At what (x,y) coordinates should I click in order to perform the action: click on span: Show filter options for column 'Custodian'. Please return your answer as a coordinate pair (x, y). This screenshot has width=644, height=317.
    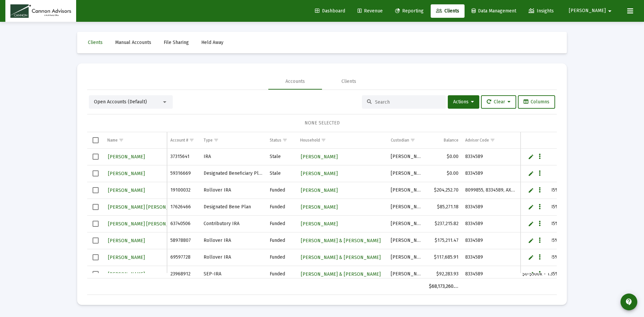
    Looking at the image, I should click on (413, 140).